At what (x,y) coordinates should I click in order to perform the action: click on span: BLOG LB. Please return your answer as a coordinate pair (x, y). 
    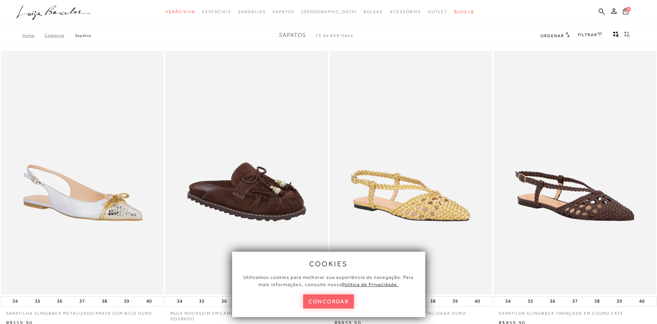
    Looking at the image, I should click on (464, 12).